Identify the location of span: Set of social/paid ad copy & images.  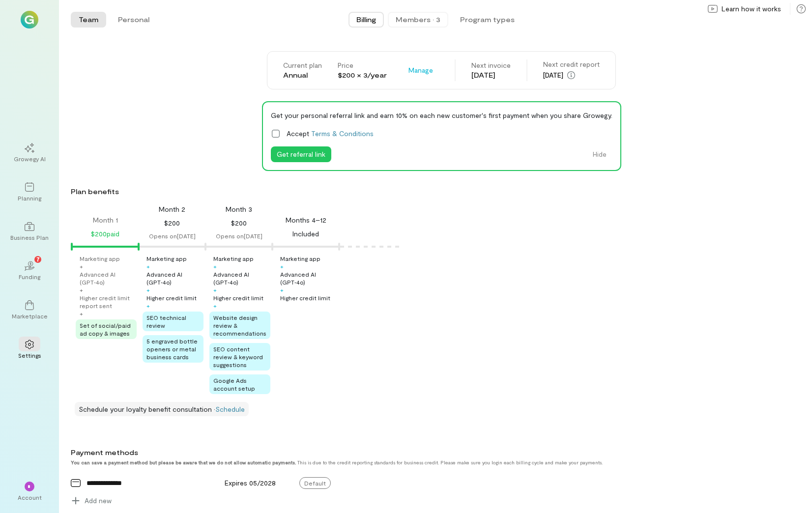
(105, 329).